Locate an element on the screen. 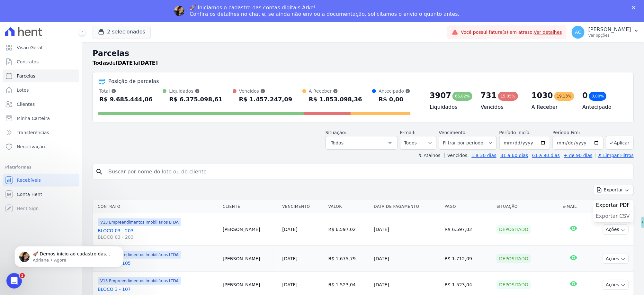 The height and width of the screenshot is (295, 644). div: 🚀 Iniciamos o cadastro das contas digitais Arke! Confira os detalhes no chat e, se ainda não envi... is located at coordinates (325, 11).